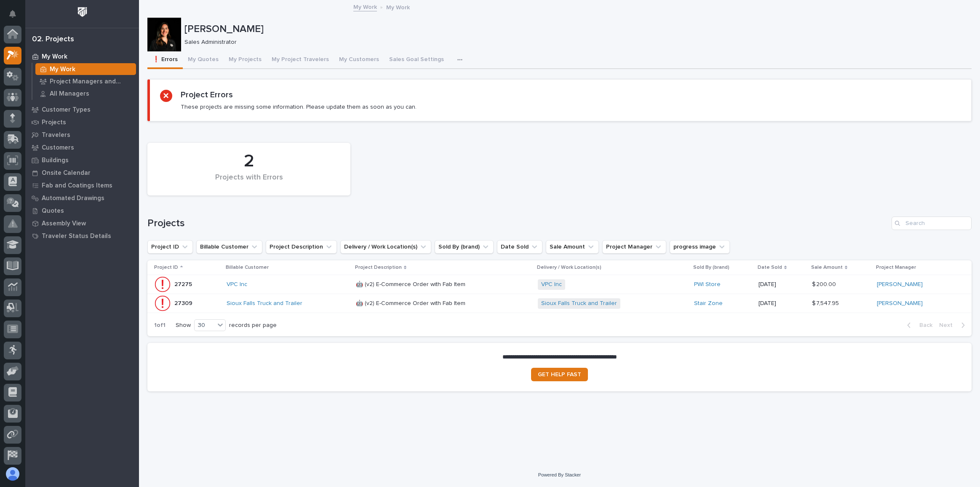 This screenshot has height=487, width=980. What do you see at coordinates (55, 160) in the screenshot?
I see `p: Buildings` at bounding box center [55, 160].